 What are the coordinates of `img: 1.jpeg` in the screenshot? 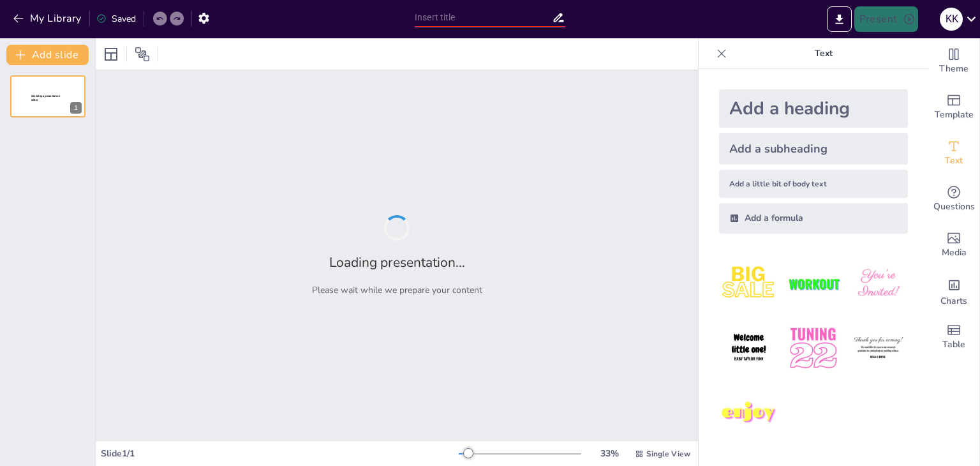 It's located at (749, 283).